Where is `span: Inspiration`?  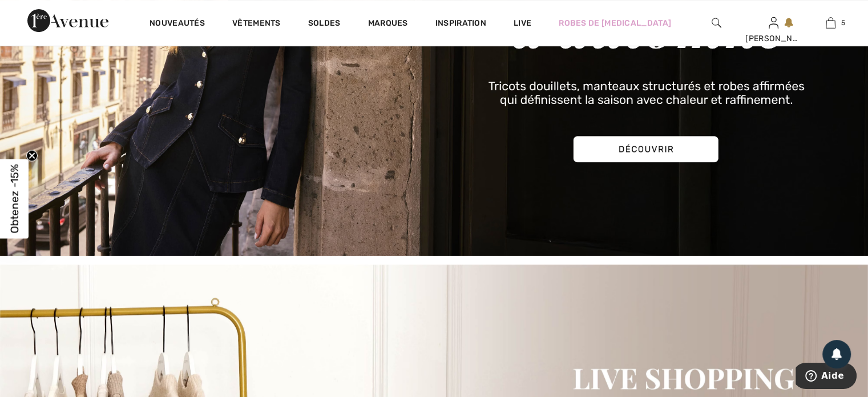
span: Inspiration is located at coordinates (461, 24).